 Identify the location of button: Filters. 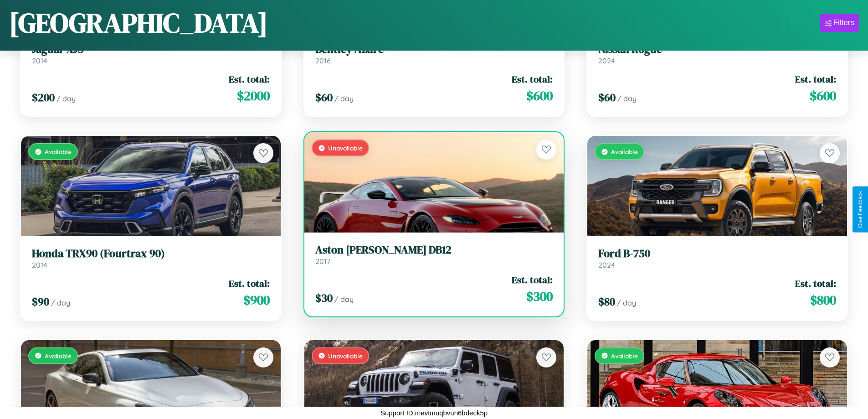
(839, 23).